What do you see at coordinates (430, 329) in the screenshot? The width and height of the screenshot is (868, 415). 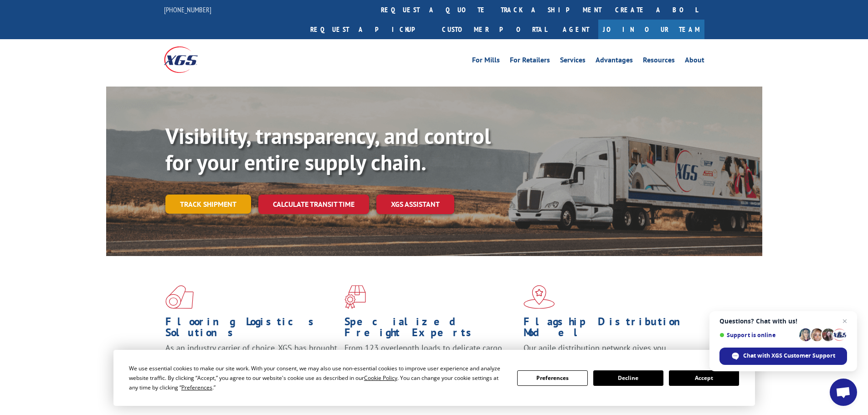 I see `h1: Specialized Freight Experts` at bounding box center [430, 329].